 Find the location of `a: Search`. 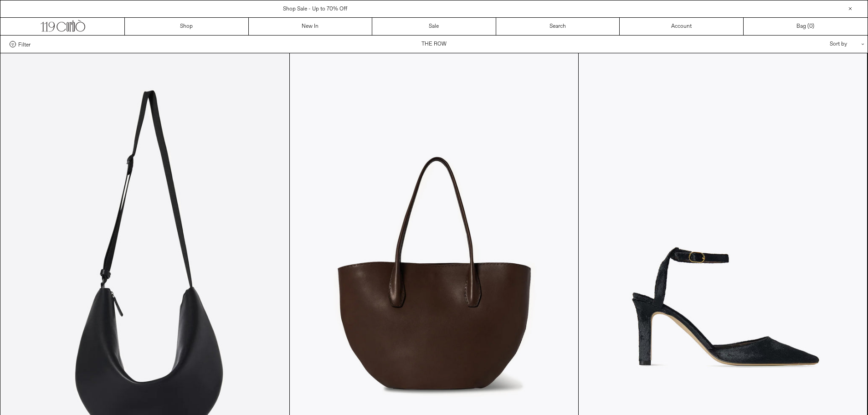

a: Search is located at coordinates (559, 26).